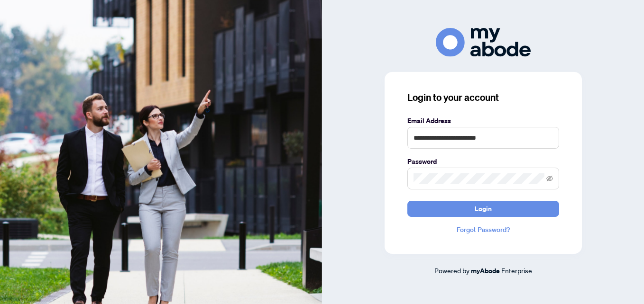 This screenshot has width=644, height=304. I want to click on span: Powered by, so click(452, 270).